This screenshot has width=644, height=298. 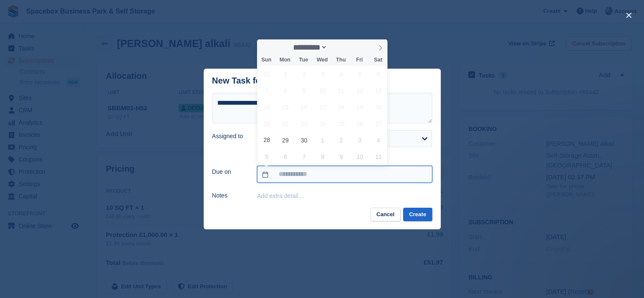 What do you see at coordinates (385, 215) in the screenshot?
I see `button: Cancel` at bounding box center [385, 215].